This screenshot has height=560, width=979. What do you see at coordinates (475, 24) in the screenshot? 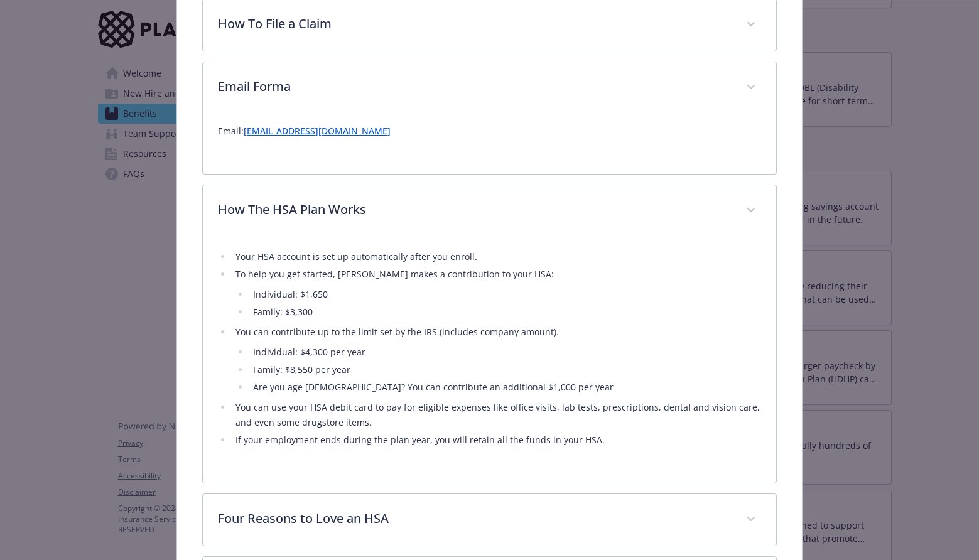
I see `p: How To File a Claim` at bounding box center [475, 24].